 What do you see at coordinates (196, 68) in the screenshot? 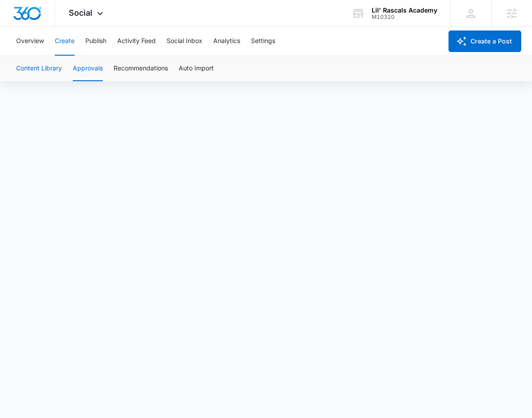
I see `button: Auto Import` at bounding box center [196, 68].